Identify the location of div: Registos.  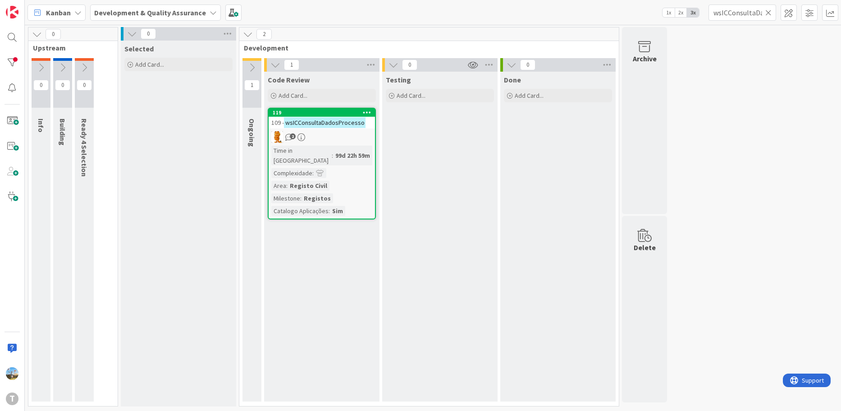
(317, 198).